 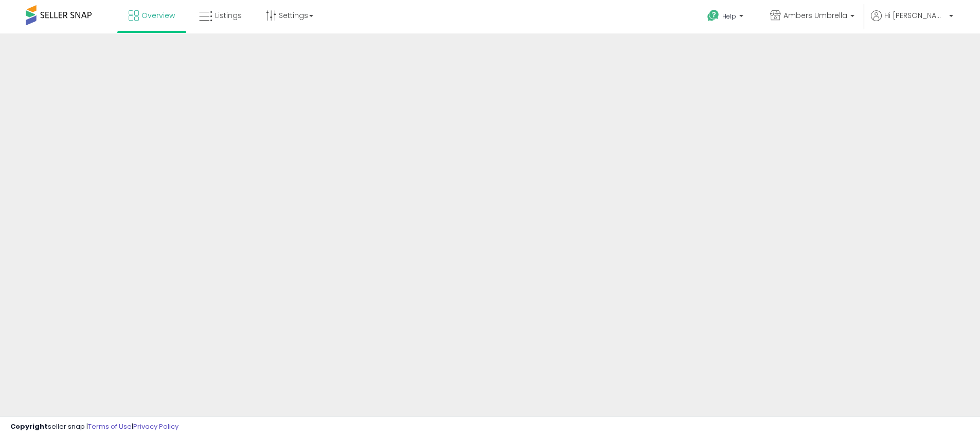 What do you see at coordinates (815, 16) in the screenshot?
I see `span: Ambers Umbrella` at bounding box center [815, 16].